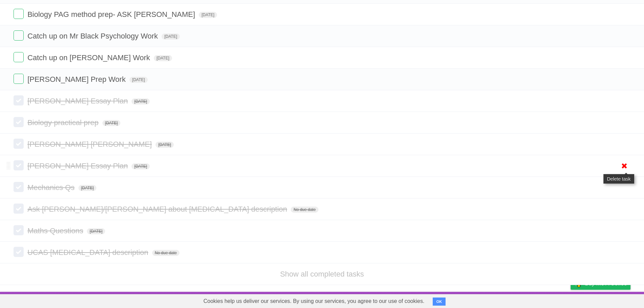 This screenshot has height=308, width=644. I want to click on a: Privacy, so click(571, 300).